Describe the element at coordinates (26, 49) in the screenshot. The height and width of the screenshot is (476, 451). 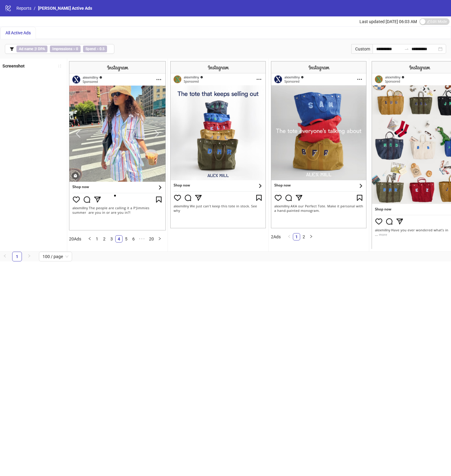
I see `b: Ad name` at that location.